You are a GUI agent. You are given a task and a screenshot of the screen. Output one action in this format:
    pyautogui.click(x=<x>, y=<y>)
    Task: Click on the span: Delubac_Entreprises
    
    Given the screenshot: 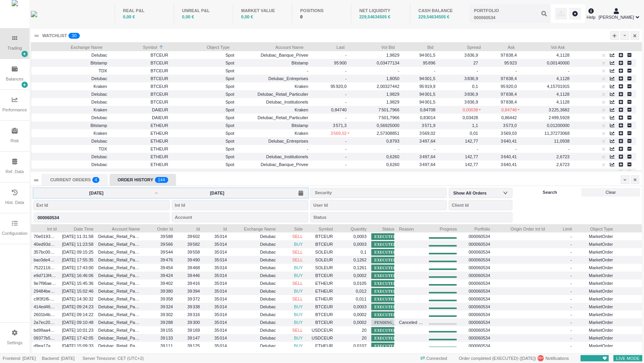 What is the action you would take?
    pyautogui.click(x=288, y=141)
    